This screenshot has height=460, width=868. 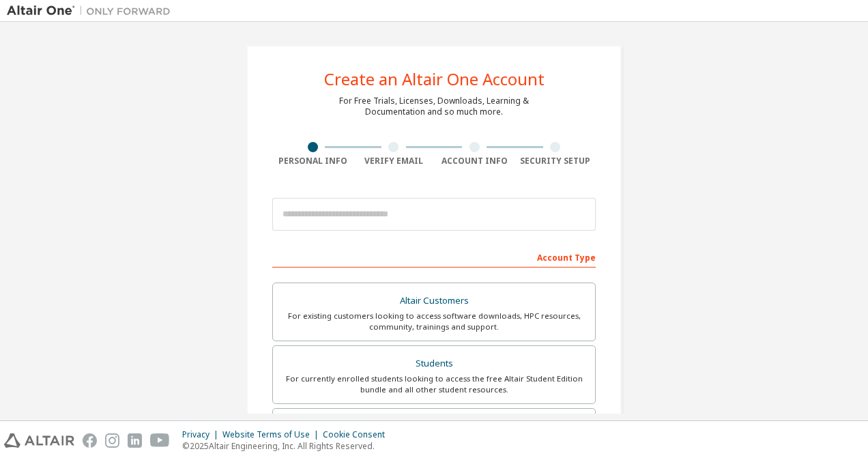 I want to click on div: Privacy, so click(x=202, y=435).